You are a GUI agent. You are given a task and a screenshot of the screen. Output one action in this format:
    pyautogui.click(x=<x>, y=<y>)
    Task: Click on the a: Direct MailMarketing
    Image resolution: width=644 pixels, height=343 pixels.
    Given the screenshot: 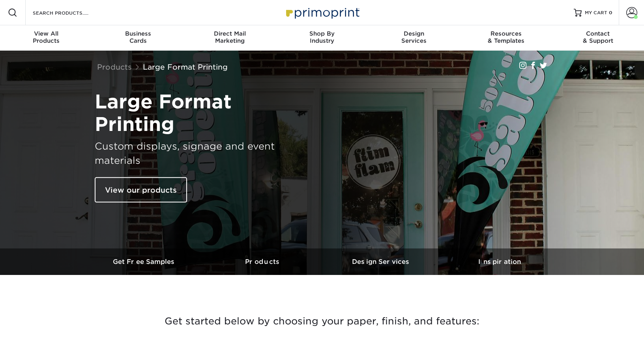 What is the action you would take?
    pyautogui.click(x=229, y=38)
    